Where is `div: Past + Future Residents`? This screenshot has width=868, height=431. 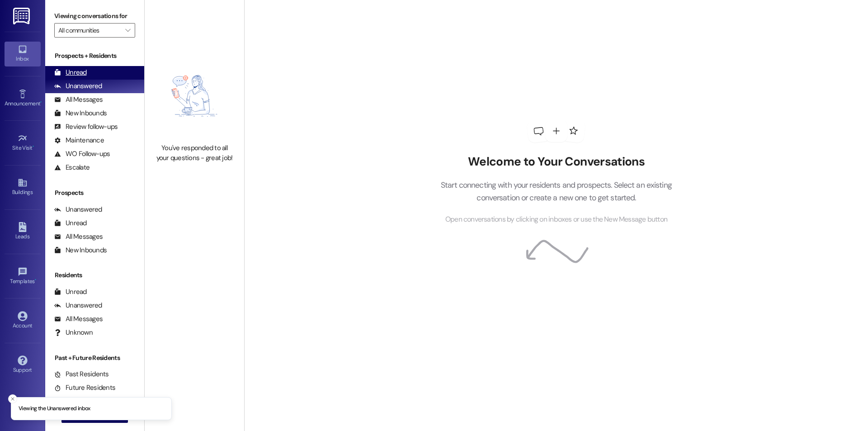 div: Past + Future Residents is located at coordinates (95, 357).